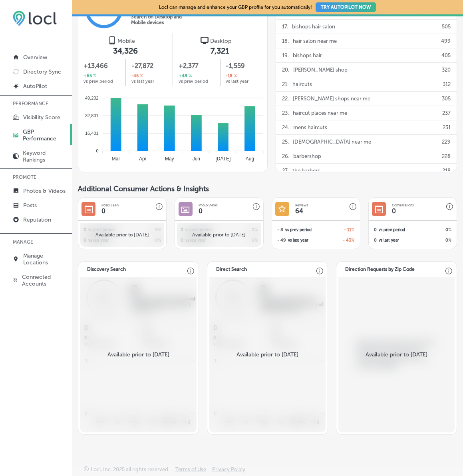 This screenshot has width=463, height=476. I want to click on span: +2,377, so click(197, 66).